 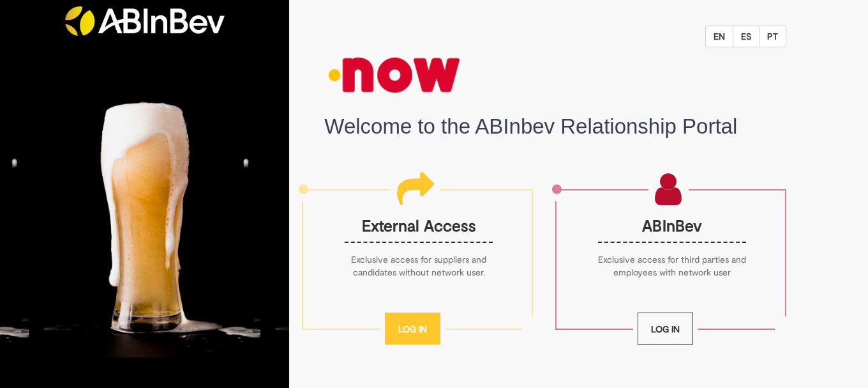 What do you see at coordinates (772, 36) in the screenshot?
I see `button: PT` at bounding box center [772, 36].